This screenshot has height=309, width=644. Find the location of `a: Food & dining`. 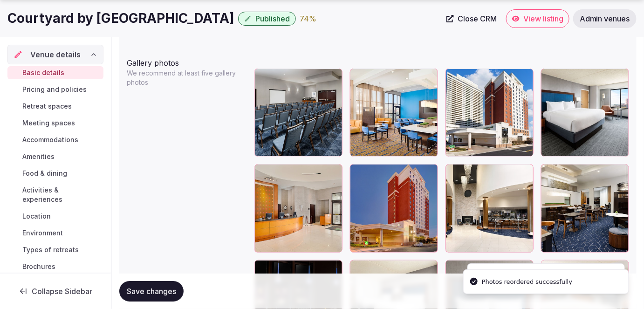

a: Food & dining is located at coordinates (56, 174).